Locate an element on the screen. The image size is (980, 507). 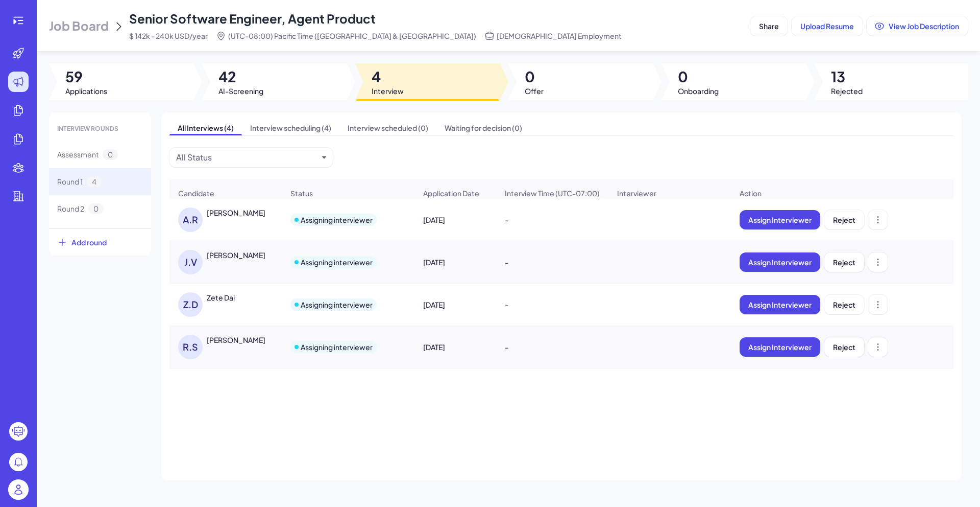
div: Richie Singh is located at coordinates (236, 340).